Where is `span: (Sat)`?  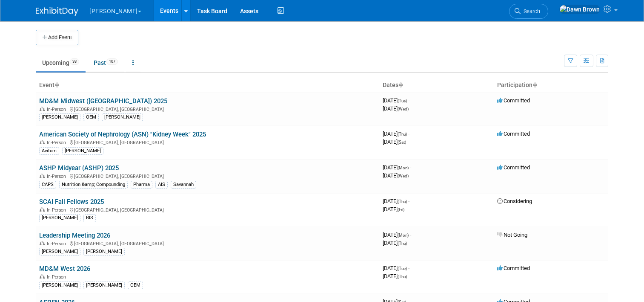 span: (Sat) is located at coordinates (402, 142).